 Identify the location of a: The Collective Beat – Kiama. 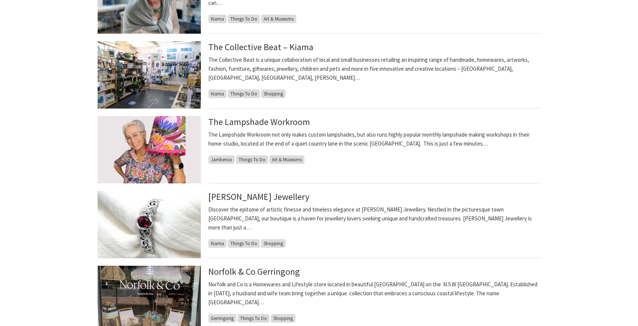
(261, 47).